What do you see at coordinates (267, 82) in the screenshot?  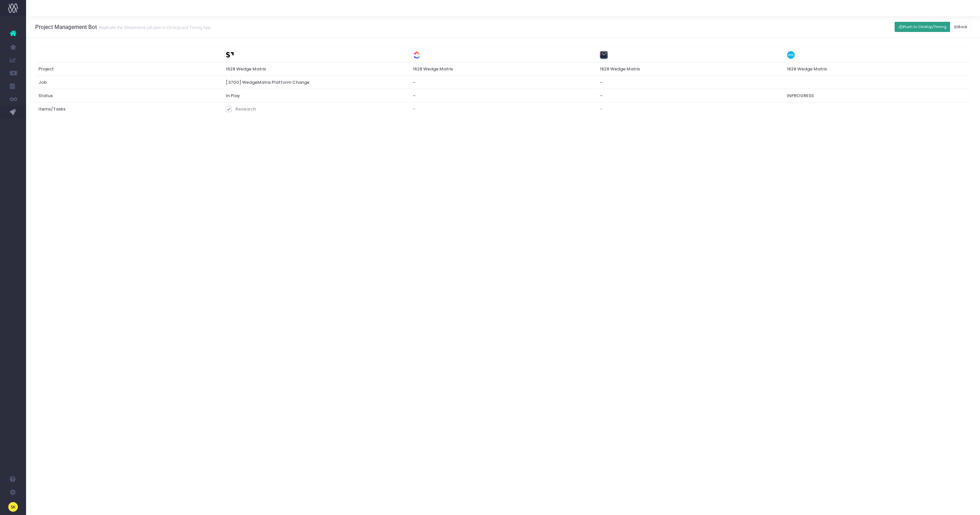 I see `span: [3700] WedgeMatrix Platform Change` at bounding box center [267, 82].